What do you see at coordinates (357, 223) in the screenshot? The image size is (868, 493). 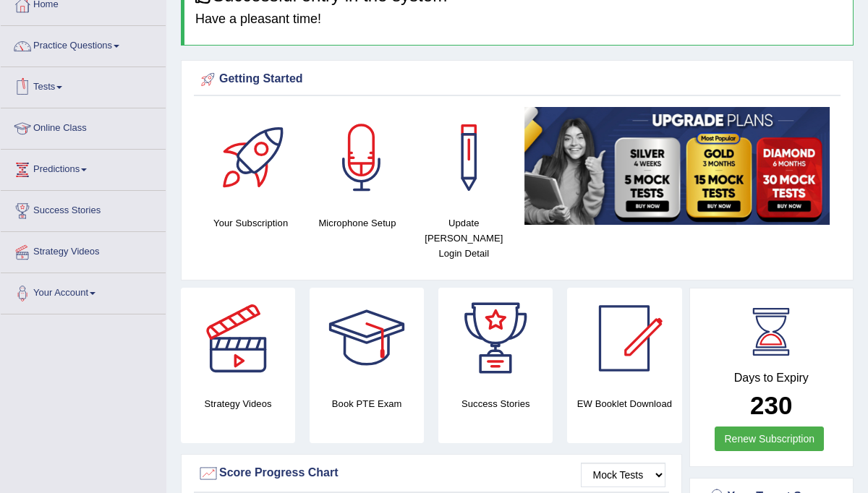 I see `h4: Microphone Setup` at bounding box center [357, 223].